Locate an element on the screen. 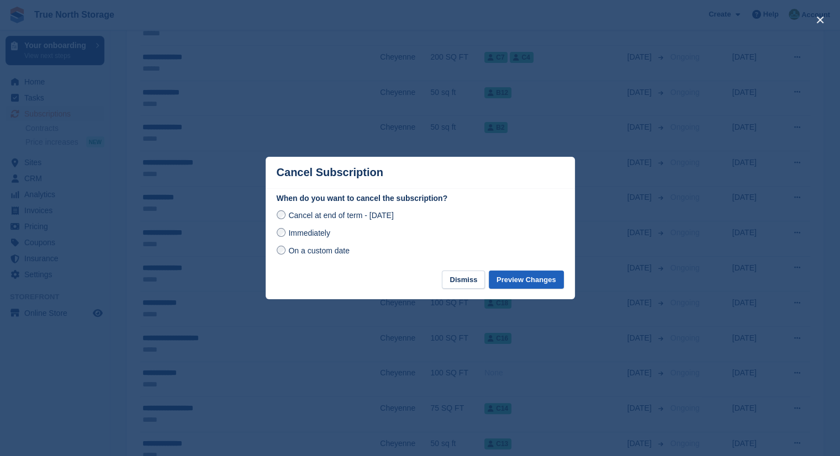  span: Immediately is located at coordinates (309, 233).